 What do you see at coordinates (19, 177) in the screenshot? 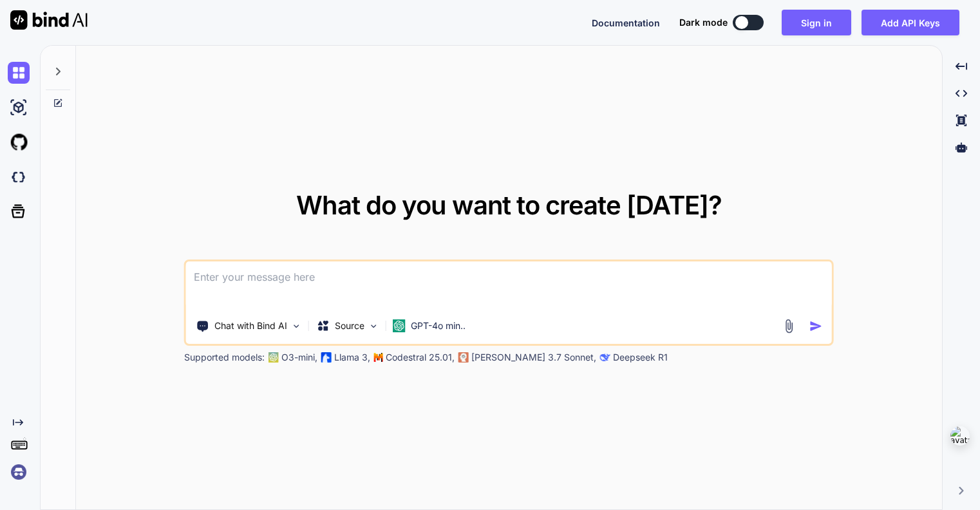
I see `img: darkCloudIdeIcon` at bounding box center [19, 177].